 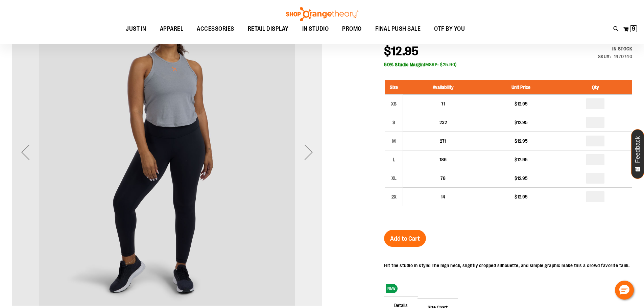 What do you see at coordinates (397, 29) in the screenshot?
I see `a: FINAL PUSH SALE` at bounding box center [397, 29].